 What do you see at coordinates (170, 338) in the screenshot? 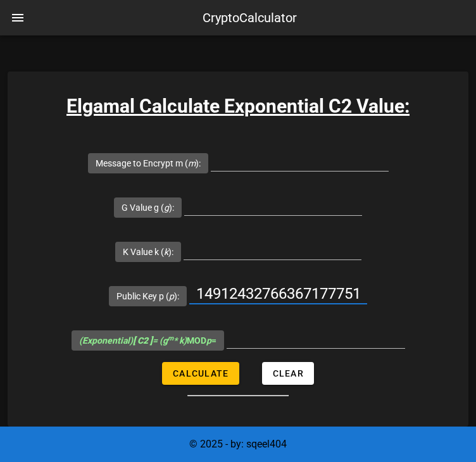
I see `sup: m` at bounding box center [170, 338].